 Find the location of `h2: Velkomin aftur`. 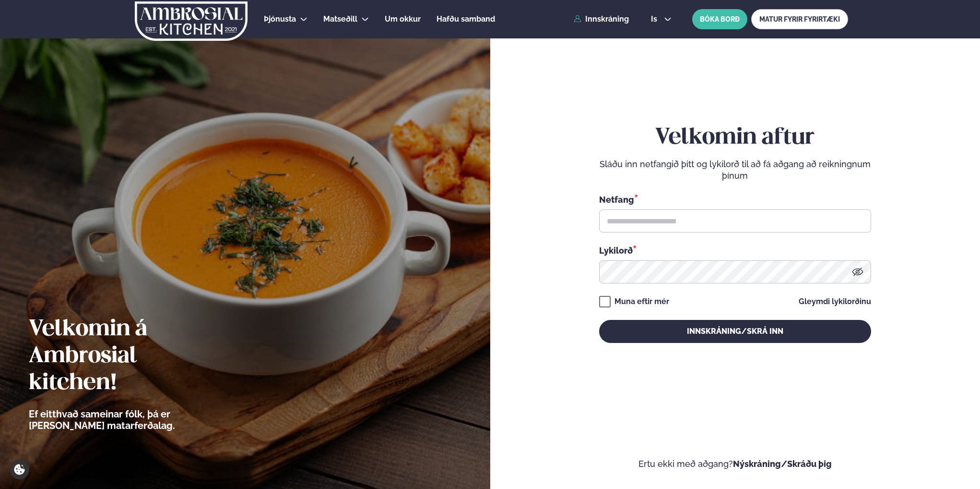

h2: Velkomin aftur is located at coordinates (735, 138).